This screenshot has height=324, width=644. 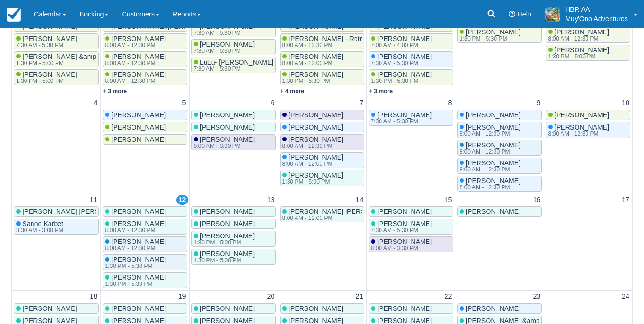 What do you see at coordinates (361, 103) in the screenshot?
I see `a: 7` at bounding box center [361, 103].